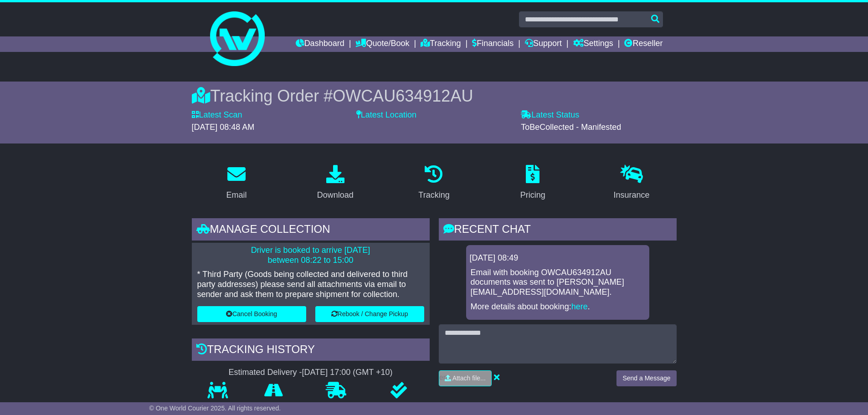 This screenshot has width=868, height=415. I want to click on div: Download, so click(335, 195).